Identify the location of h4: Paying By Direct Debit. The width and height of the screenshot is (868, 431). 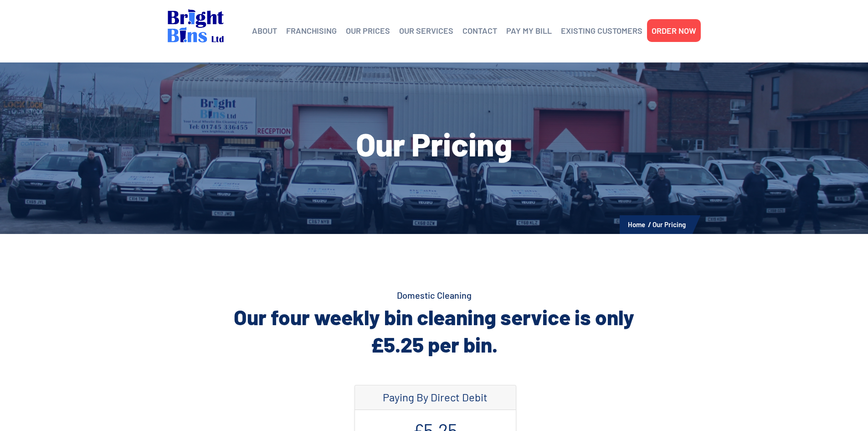
(435, 397).